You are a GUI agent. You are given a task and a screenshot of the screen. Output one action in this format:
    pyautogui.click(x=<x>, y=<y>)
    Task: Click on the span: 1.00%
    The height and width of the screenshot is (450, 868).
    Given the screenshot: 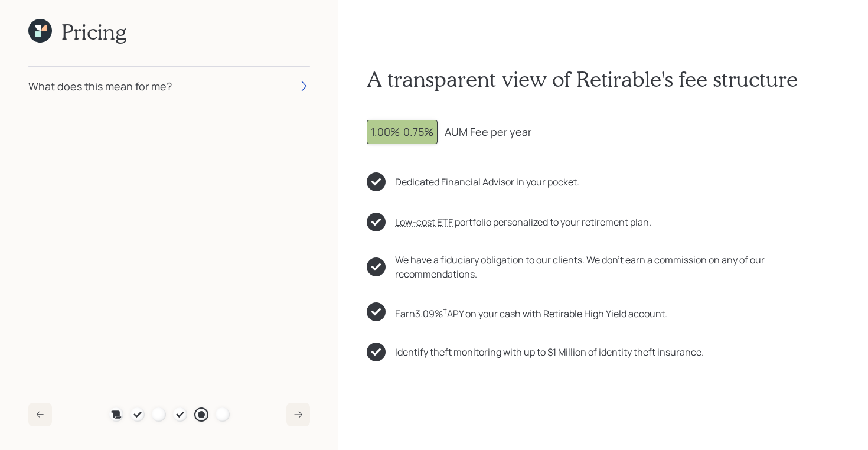 What is the action you would take?
    pyautogui.click(x=385, y=131)
    